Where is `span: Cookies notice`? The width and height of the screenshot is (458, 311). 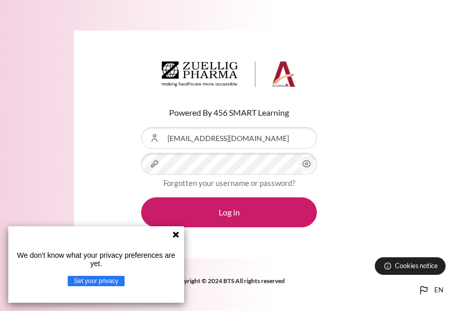
span: Cookies notice is located at coordinates (416, 265).